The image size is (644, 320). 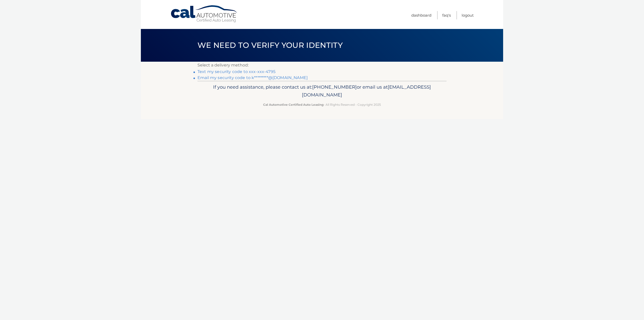 What do you see at coordinates (468, 15) in the screenshot?
I see `a: Logout` at bounding box center [468, 15].